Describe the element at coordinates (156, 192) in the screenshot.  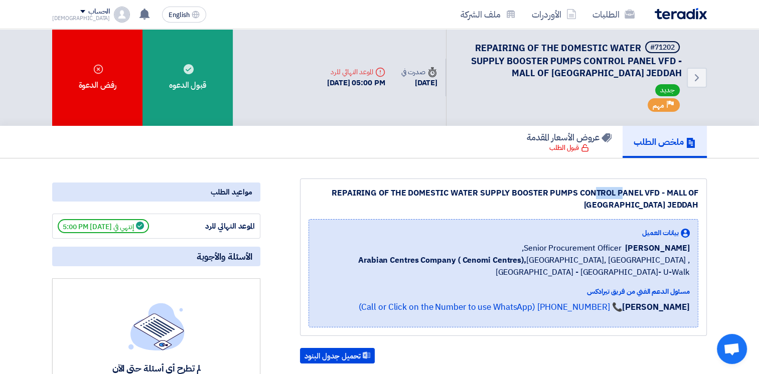
I see `div: مواعيد الطلب` at that location.